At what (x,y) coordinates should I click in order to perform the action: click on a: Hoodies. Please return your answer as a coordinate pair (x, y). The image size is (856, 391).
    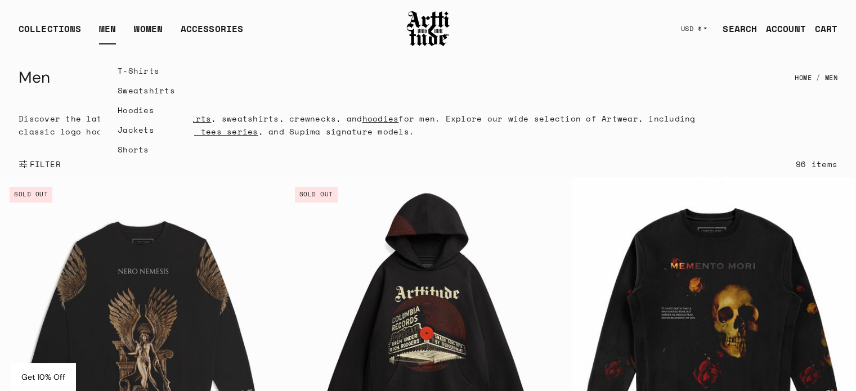
    Looking at the image, I should click on (146, 110).